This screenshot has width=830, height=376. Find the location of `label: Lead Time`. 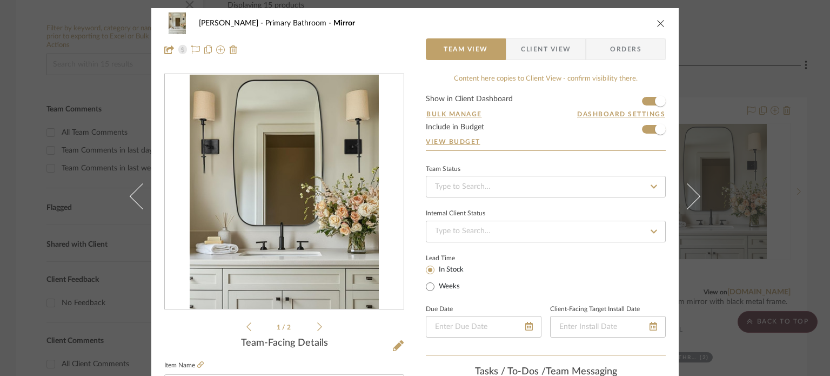

label: Lead Time is located at coordinates (453, 258).